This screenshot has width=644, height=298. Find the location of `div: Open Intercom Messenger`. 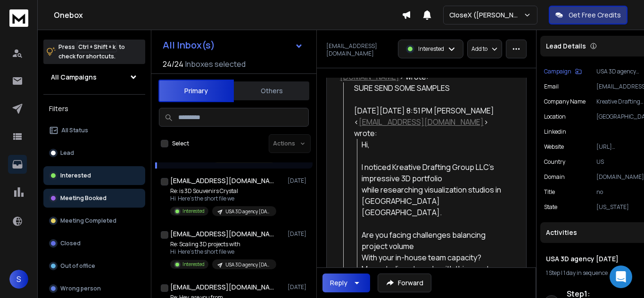

div: Open Intercom Messenger is located at coordinates (621, 277).